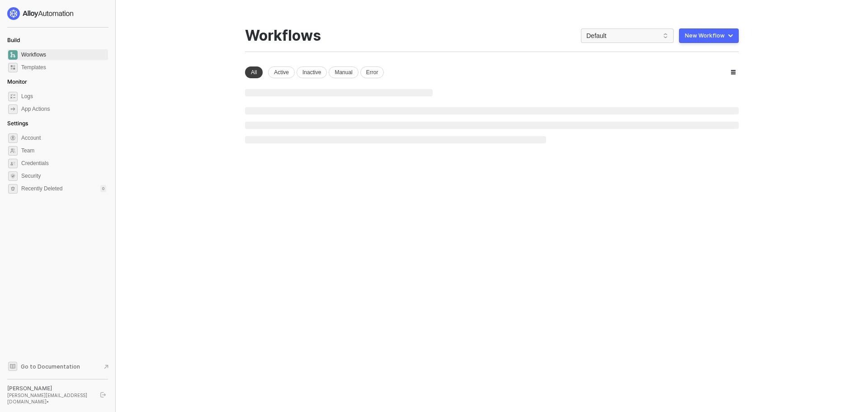  I want to click on span: logout, so click(103, 394).